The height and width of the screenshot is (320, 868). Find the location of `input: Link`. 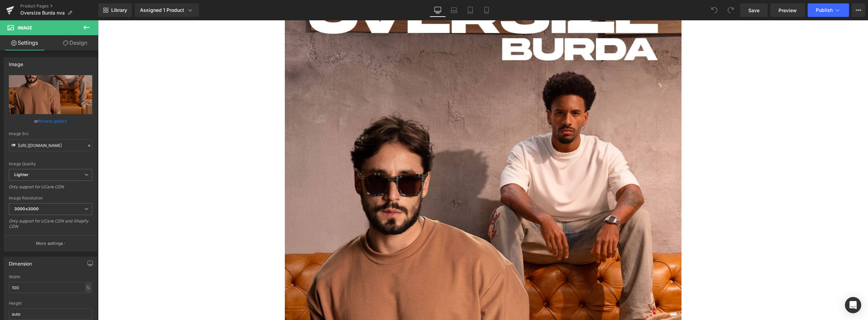

input: Link is located at coordinates (50, 145).